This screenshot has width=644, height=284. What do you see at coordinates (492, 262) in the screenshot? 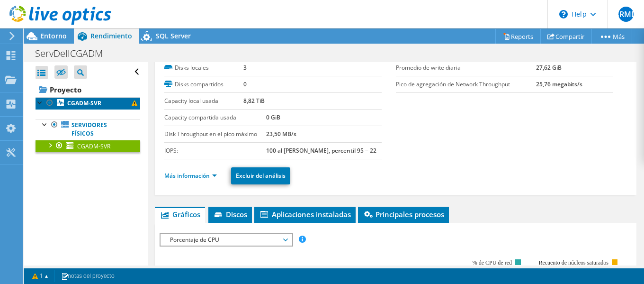
I see `text: % de CPU de red` at bounding box center [492, 262].